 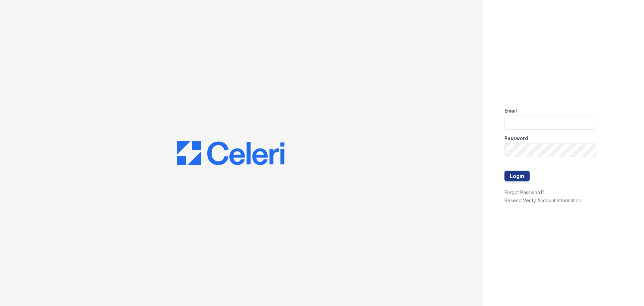 What do you see at coordinates (524, 192) in the screenshot?
I see `a: Forgot Password?` at bounding box center [524, 192].